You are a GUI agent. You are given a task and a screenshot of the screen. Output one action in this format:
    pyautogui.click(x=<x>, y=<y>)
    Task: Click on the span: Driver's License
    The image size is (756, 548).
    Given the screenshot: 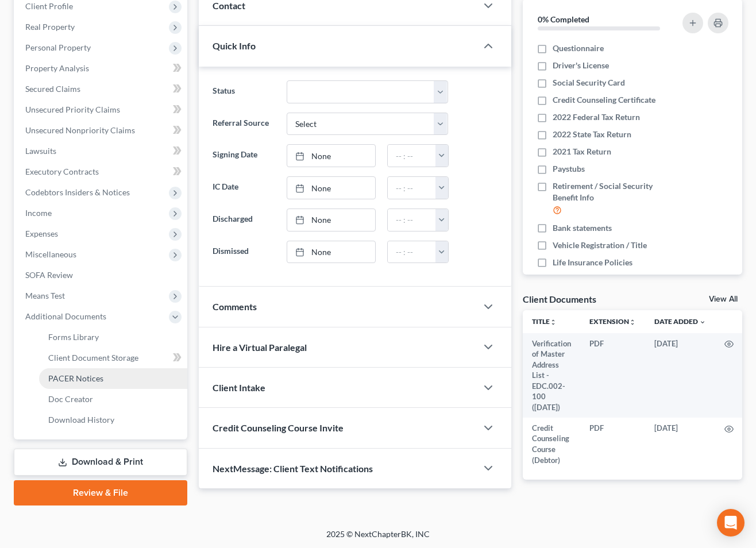 What is the action you would take?
    pyautogui.click(x=581, y=65)
    